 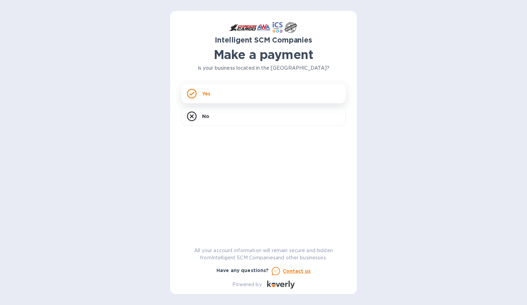 I want to click on u: Contact us, so click(x=297, y=271).